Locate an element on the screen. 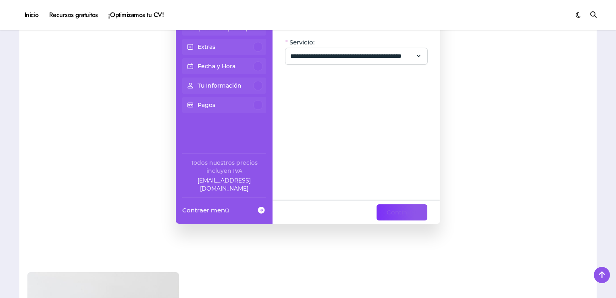 The image size is (616, 298). p: Fecha y Hora is located at coordinates (216, 66).